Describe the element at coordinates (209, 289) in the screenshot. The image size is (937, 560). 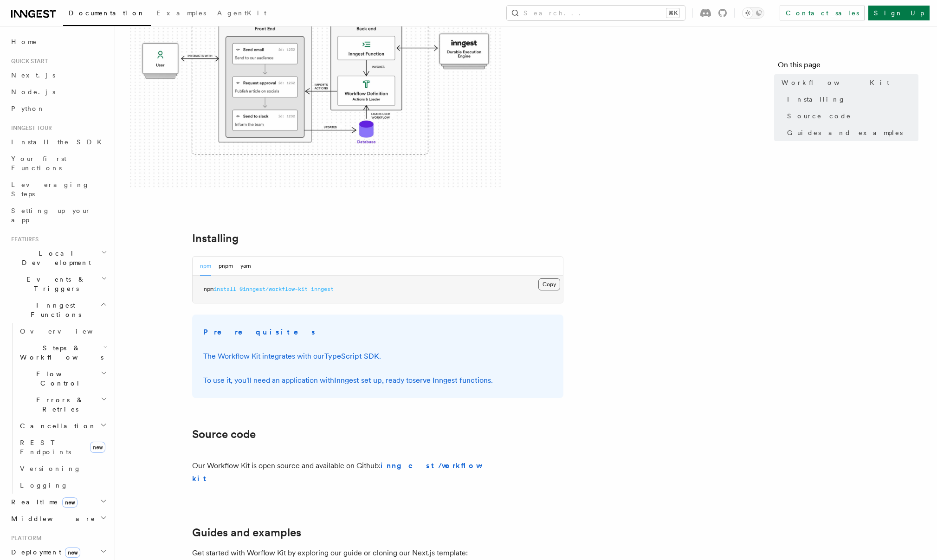
I see `span: npm` at that location.